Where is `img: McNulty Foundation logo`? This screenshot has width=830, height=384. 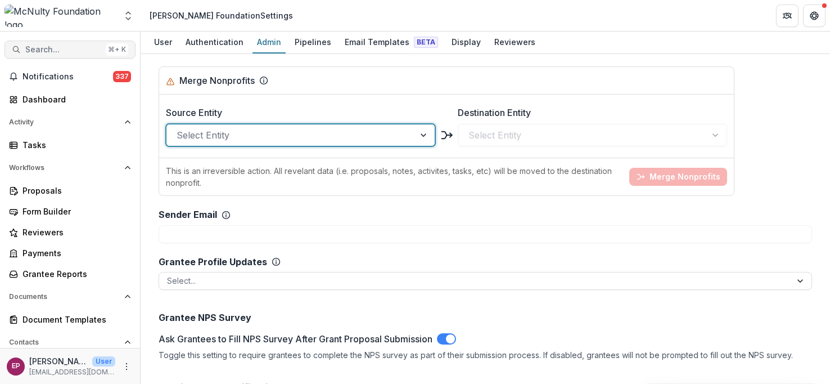 img: McNulty Foundation logo is located at coordinates (60, 16).